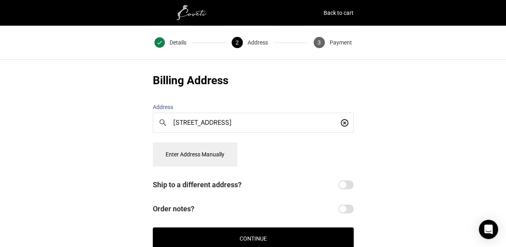 This screenshot has width=506, height=247. I want to click on input: Order notes?, so click(346, 209).